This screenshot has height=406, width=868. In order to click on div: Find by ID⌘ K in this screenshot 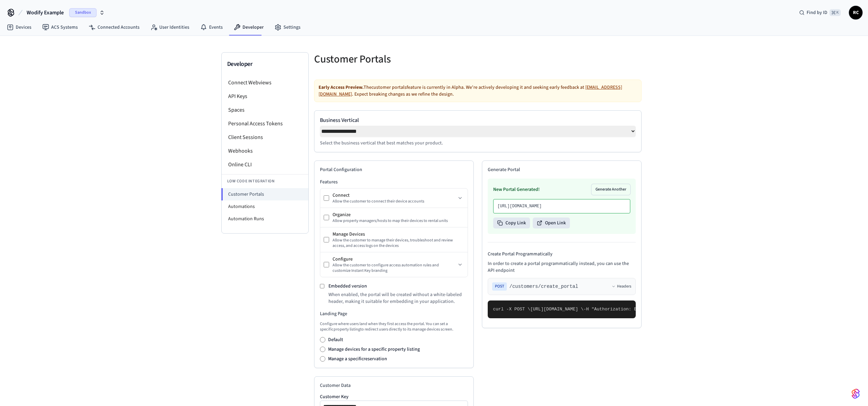, I will do `click(820, 13)`.